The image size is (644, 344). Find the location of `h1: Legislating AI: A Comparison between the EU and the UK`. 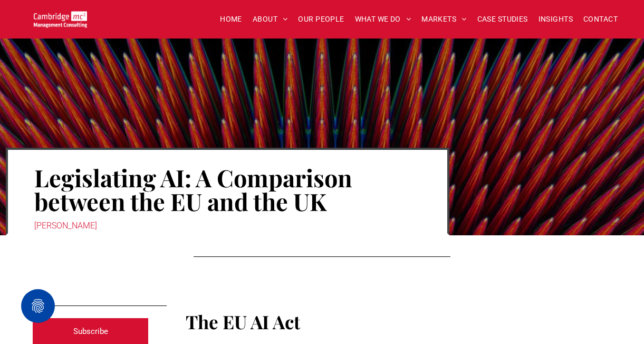

h1: Legislating AI: A Comparison between the EU and the UK is located at coordinates (227, 189).